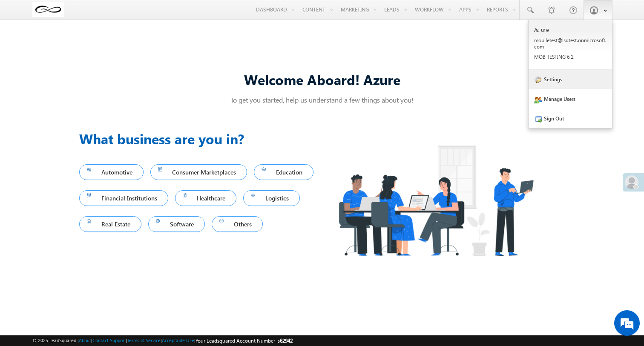 This screenshot has width=644, height=346. Describe the element at coordinates (571, 119) in the screenshot. I see `a: Sign Out` at that location.